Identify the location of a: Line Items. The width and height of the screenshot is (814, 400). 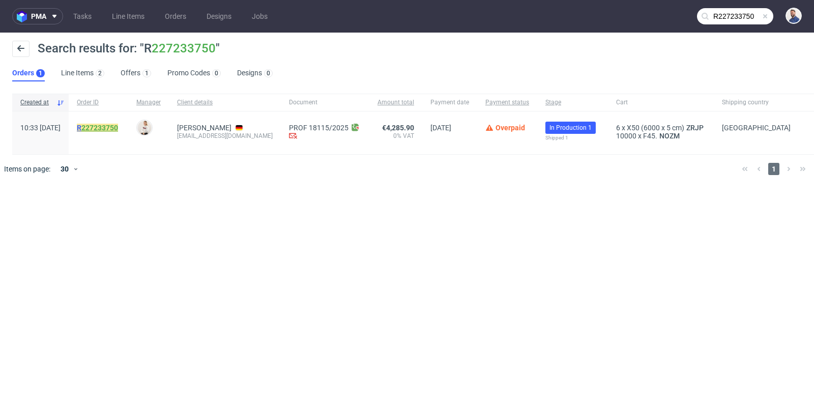
(128, 16).